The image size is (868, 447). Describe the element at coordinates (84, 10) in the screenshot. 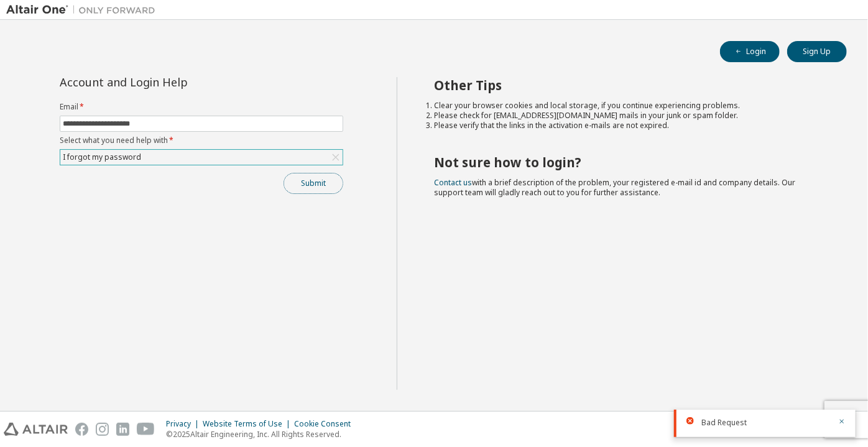

I see `img: Altair One` at that location.